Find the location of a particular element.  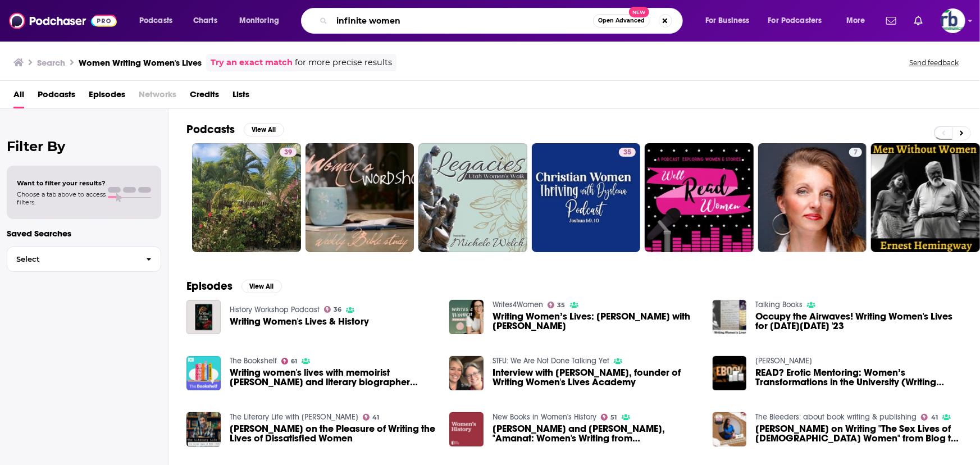

span: More is located at coordinates (856, 21).